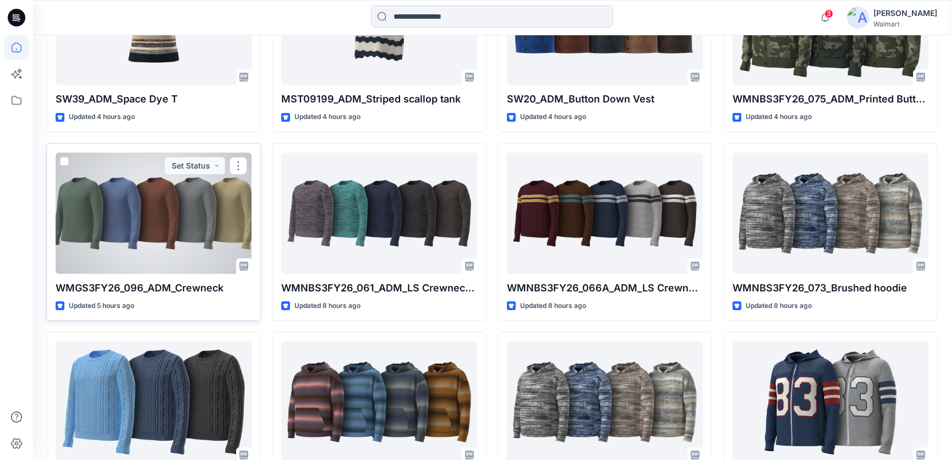 This screenshot has width=951, height=460. Describe the element at coordinates (379, 99) in the screenshot. I see `p: MST09199_ADM_Striped scallop tank` at that location.